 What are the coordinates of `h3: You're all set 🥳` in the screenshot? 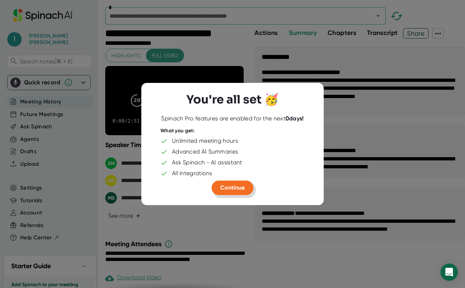 It's located at (232, 100).